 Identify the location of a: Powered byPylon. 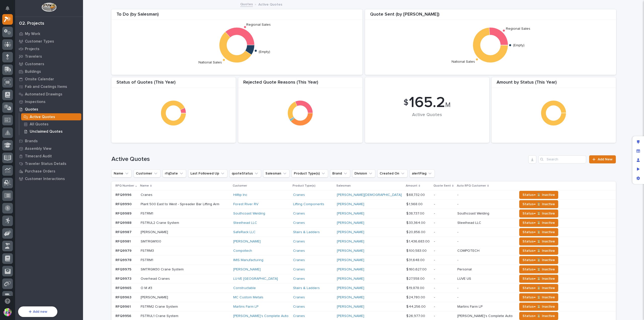
(48, 134).